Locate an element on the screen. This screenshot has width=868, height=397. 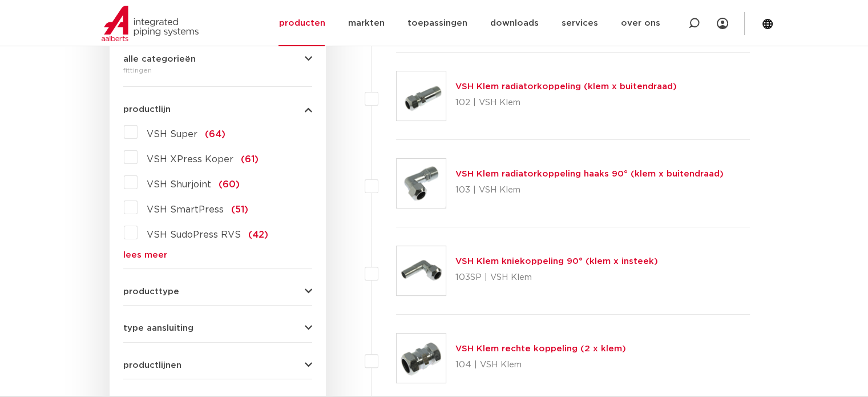
span: (64) is located at coordinates (215, 135).